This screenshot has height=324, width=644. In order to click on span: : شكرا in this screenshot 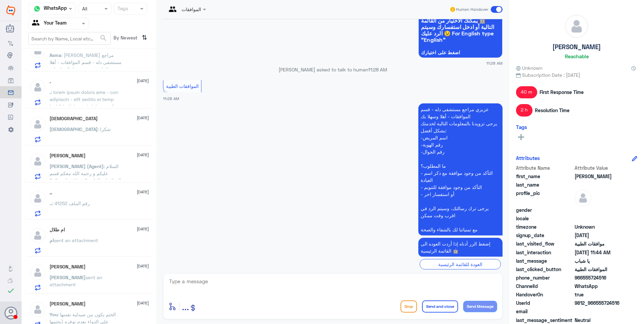, I will do `click(104, 129)`.